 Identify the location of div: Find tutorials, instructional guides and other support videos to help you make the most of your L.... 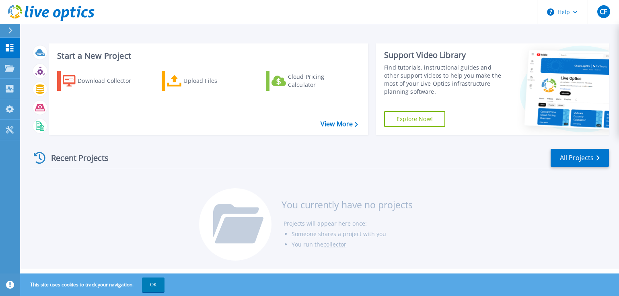
(443, 80).